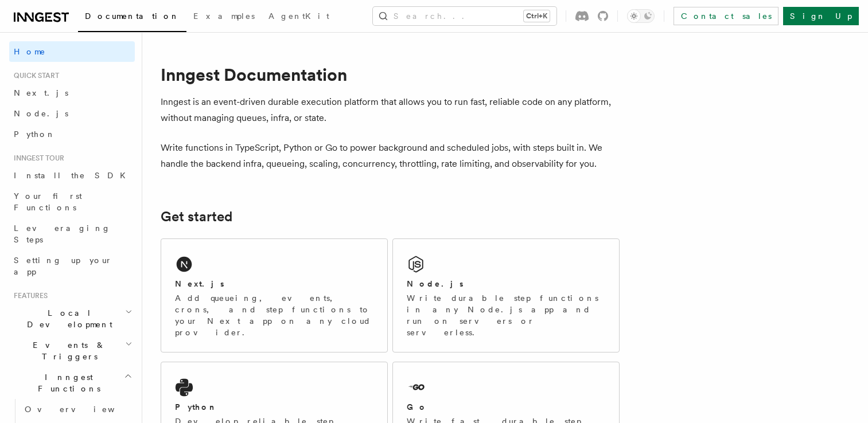  I want to click on span: Features, so click(28, 296).